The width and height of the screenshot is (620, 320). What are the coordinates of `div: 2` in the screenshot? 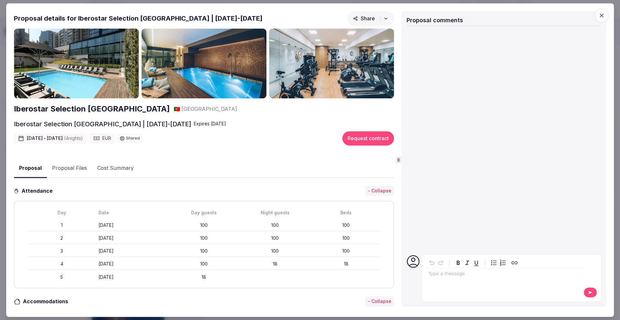 It's located at (62, 238).